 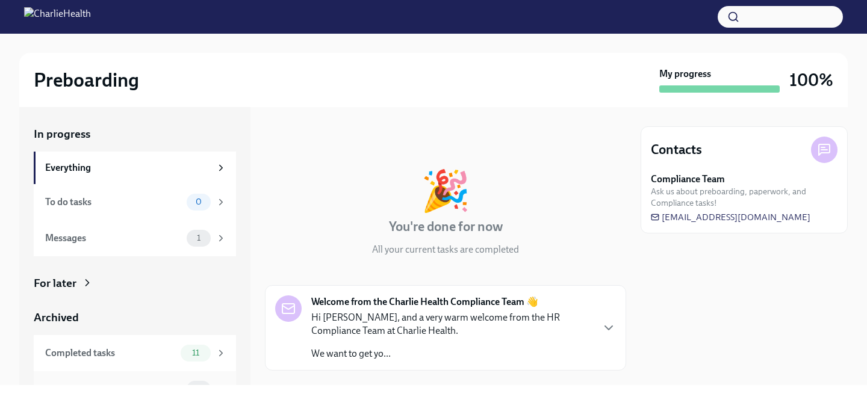 What do you see at coordinates (424, 302) in the screenshot?
I see `strong: Welcome from the Charlie Health Compliance Team 👋` at bounding box center [424, 302].